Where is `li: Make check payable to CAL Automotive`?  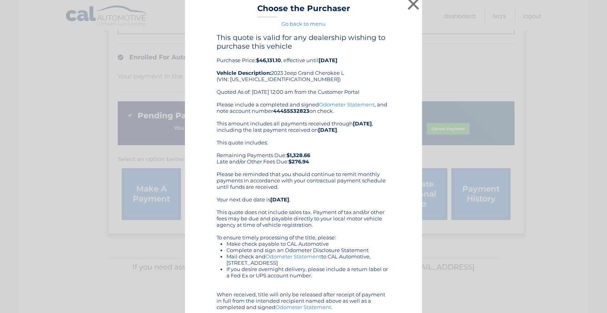 li: Make check payable to CAL Automotive is located at coordinates (308, 244).